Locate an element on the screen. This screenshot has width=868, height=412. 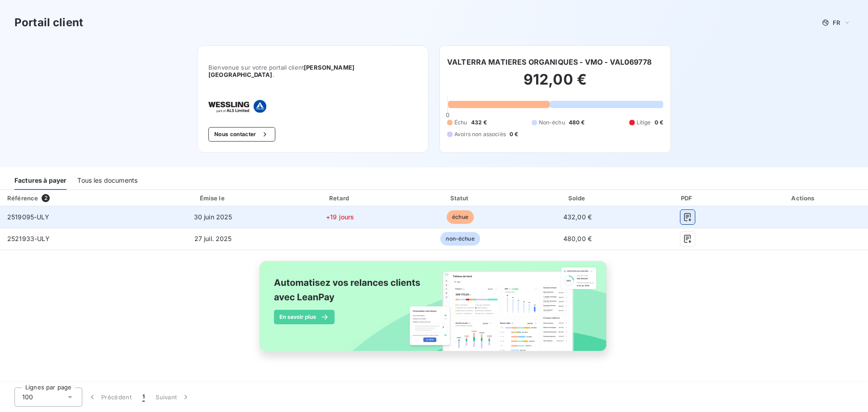
h6: VALTERRA MATIERES ORGANIQUES - VMO - VAL069778 is located at coordinates (549, 62).